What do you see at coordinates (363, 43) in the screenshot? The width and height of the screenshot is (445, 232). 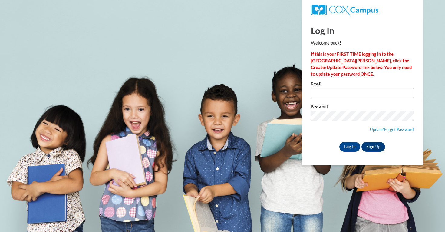 I see `p: Welcome back!` at bounding box center [363, 43].